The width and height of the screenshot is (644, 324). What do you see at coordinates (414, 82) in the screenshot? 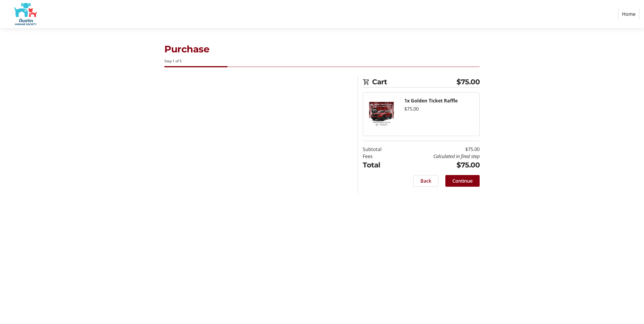
I see `span: Cart` at bounding box center [414, 82].